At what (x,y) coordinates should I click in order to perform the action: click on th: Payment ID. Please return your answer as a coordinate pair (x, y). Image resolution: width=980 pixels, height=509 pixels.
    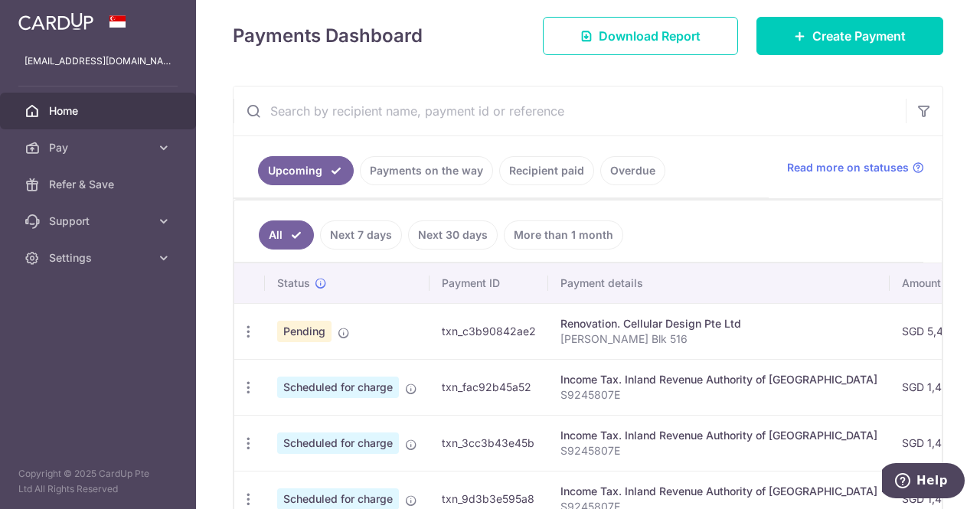
    Looking at the image, I should click on (488, 283).